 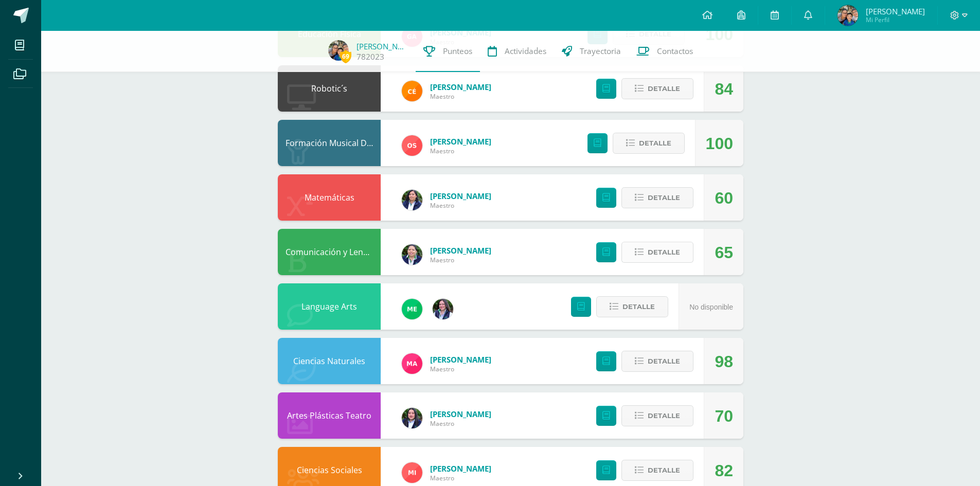 What do you see at coordinates (724, 89) in the screenshot?
I see `div: 84` at bounding box center [724, 89].